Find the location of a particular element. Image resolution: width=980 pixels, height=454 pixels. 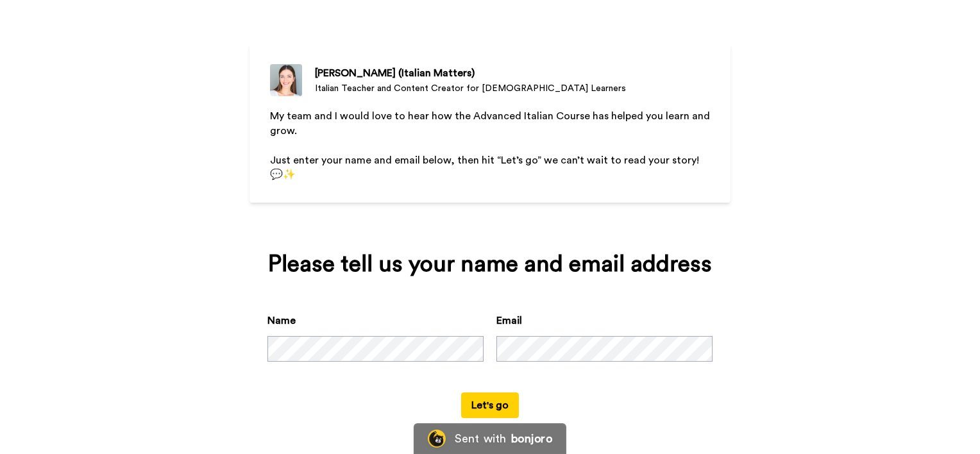

div: Please tell us your name and email address is located at coordinates (490, 264).